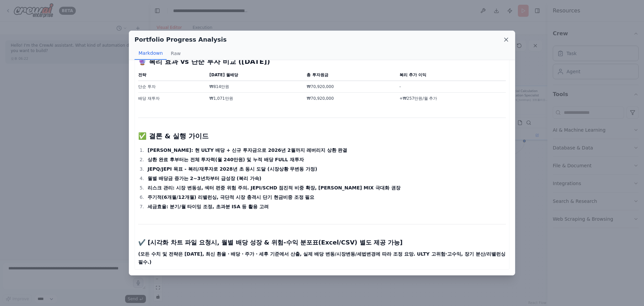 This screenshot has height=306, width=644. I want to click on td: ₩814만원, so click(254, 86).